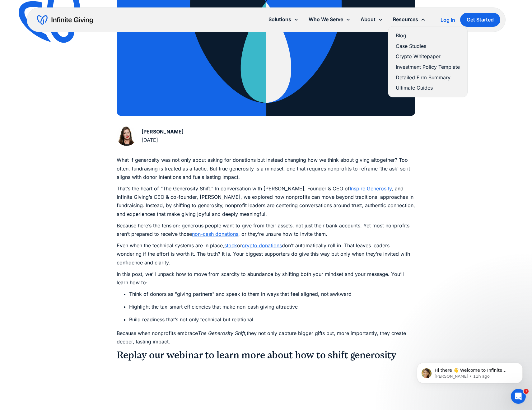 Image resolution: width=532 pixels, height=410 pixels. What do you see at coordinates (428, 61) in the screenshot?
I see `nav: Resources` at bounding box center [428, 61].